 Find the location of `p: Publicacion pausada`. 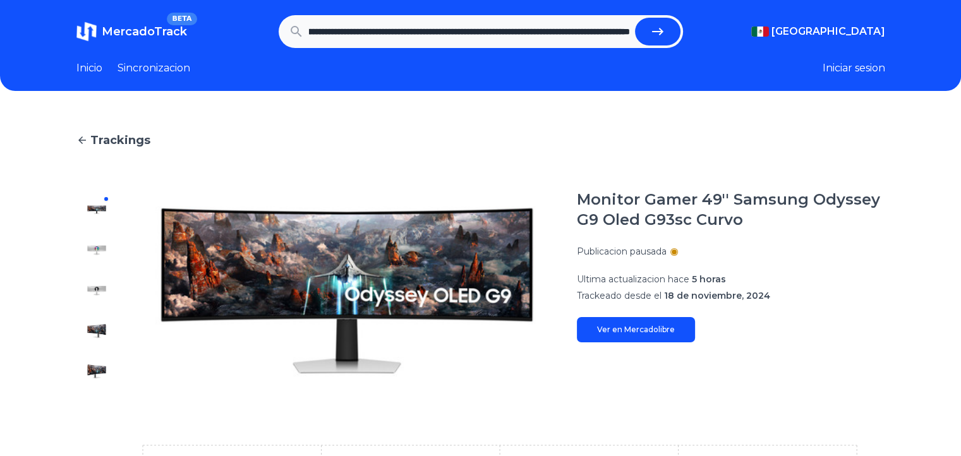

p: Publicacion pausada is located at coordinates (622, 251).